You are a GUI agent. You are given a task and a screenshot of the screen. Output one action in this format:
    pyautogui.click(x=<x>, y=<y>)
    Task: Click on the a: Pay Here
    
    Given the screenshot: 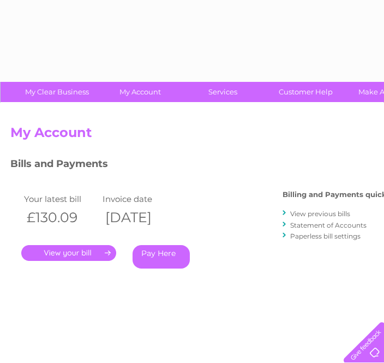 What is the action you would take?
    pyautogui.click(x=161, y=256)
    